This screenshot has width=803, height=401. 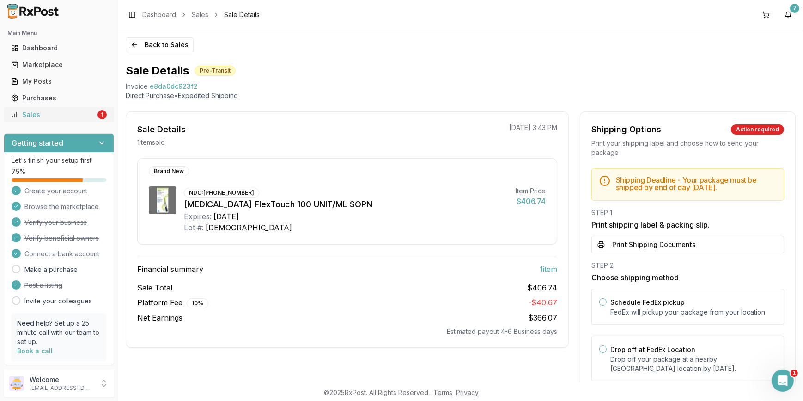 What do you see at coordinates (688, 277) in the screenshot?
I see `h3: Choose shipping method` at bounding box center [688, 277].